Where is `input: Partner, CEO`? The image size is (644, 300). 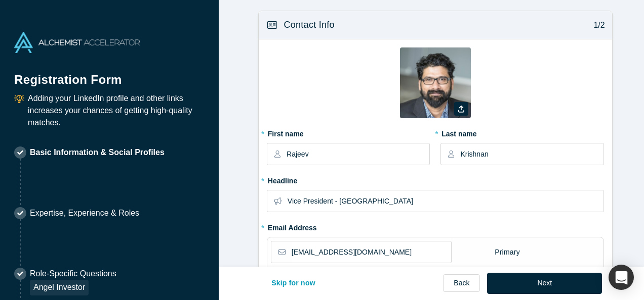 input: Partner, CEO is located at coordinates (445, 201).